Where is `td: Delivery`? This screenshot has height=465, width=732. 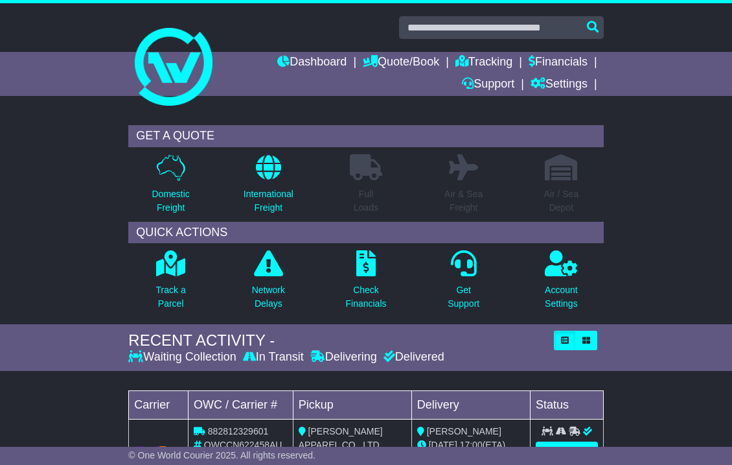
td: Delivery is located at coordinates (470, 404).